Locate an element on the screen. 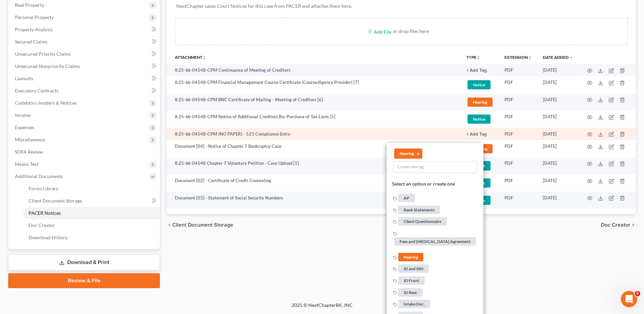 Image resolution: width=644 pixels, height=314 pixels. span: ID Rear is located at coordinates (410, 292).